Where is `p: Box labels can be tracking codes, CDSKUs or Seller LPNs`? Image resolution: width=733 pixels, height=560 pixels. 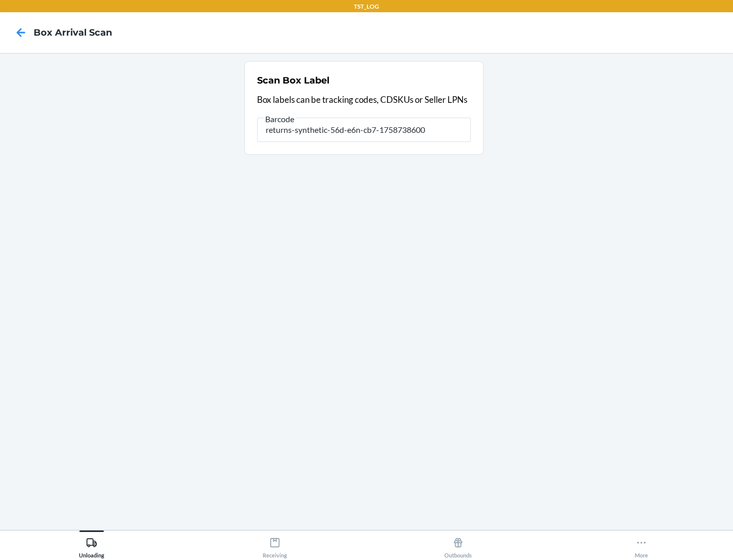 p: Box labels can be tracking codes, CDSKUs or Seller LPNs is located at coordinates (364, 100).